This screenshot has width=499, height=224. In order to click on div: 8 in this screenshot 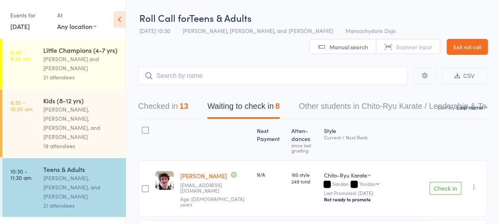, I will do `click(277, 106)`.